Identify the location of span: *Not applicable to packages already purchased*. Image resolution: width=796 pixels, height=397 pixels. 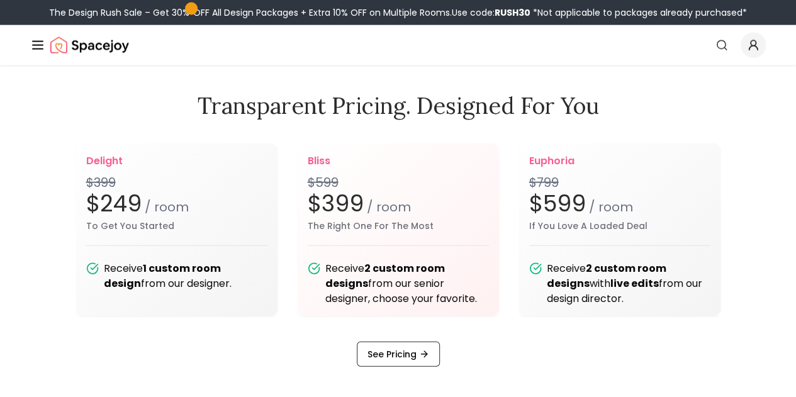
(639, 13).